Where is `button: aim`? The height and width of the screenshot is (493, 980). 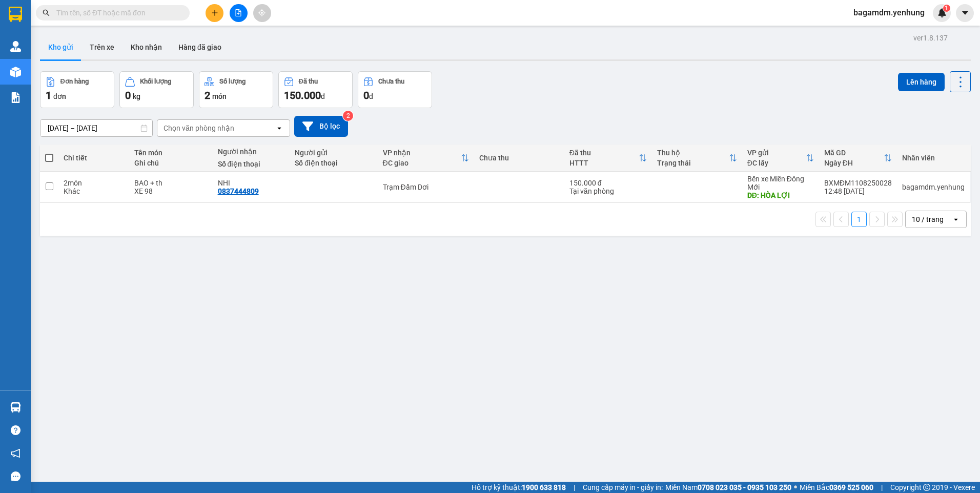
button: aim is located at coordinates (262, 13).